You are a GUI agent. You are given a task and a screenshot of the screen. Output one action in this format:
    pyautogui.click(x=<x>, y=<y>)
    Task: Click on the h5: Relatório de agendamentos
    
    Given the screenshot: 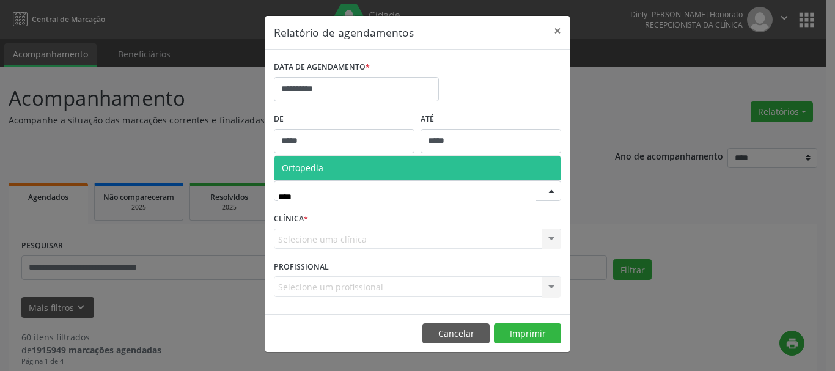 What is the action you would take?
    pyautogui.click(x=344, y=32)
    